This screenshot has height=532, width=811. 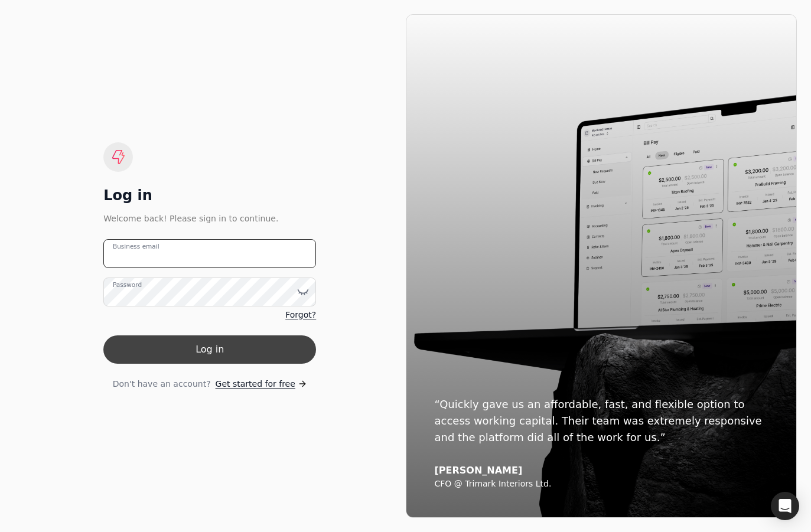 I want to click on div: Log in, so click(x=209, y=195).